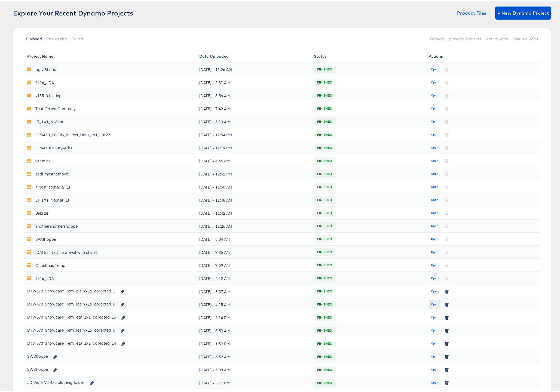 The width and height of the screenshot is (560, 392). What do you see at coordinates (62, 381) in the screenshot?
I see `div: JD Vid A V2 4x5 clothing folder` at bounding box center [62, 381].